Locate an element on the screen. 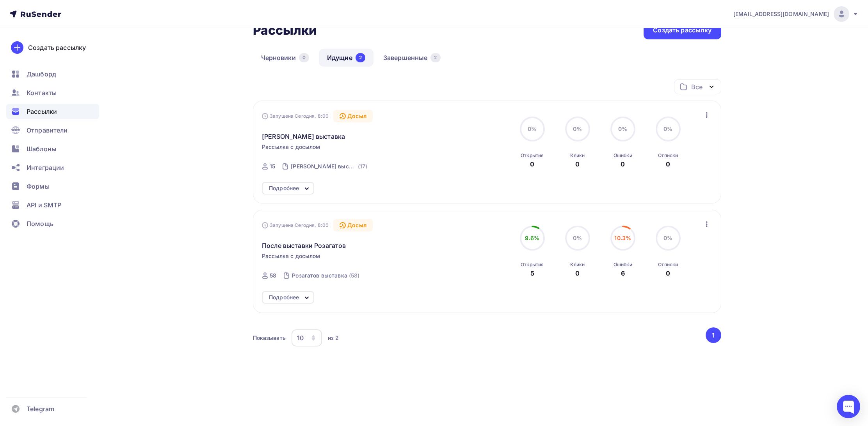  button: 10 is located at coordinates (307, 338).